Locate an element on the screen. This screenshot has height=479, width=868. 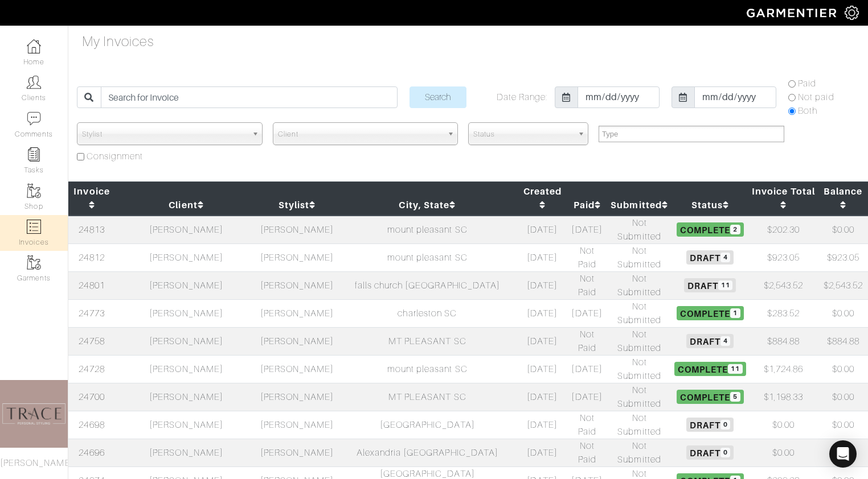
a: 24728 is located at coordinates (91, 369).